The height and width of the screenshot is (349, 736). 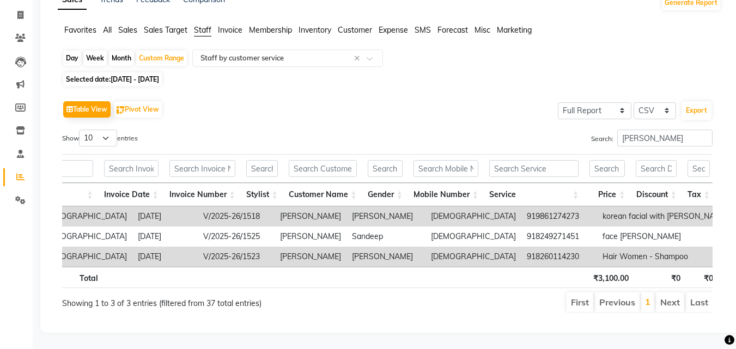 What do you see at coordinates (98, 138) in the screenshot?
I see `select: Showentries` at bounding box center [98, 138].